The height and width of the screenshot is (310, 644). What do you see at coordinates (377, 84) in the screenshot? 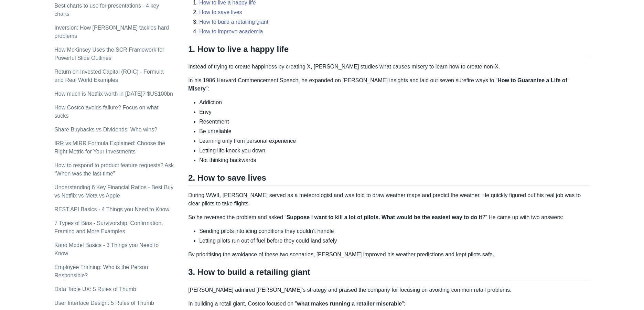
I see `strong: How to Guarantee a Life of Misery` at bounding box center [377, 84].